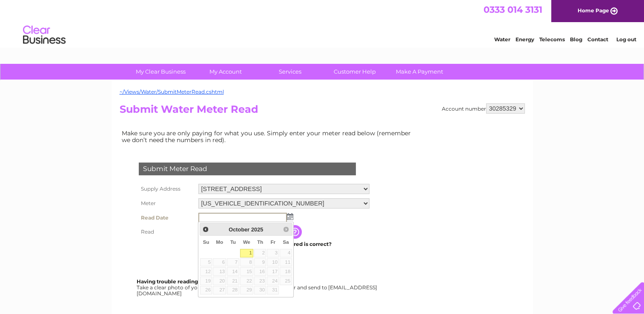 This screenshot has height=314, width=644. I want to click on span: 2025, so click(257, 229).